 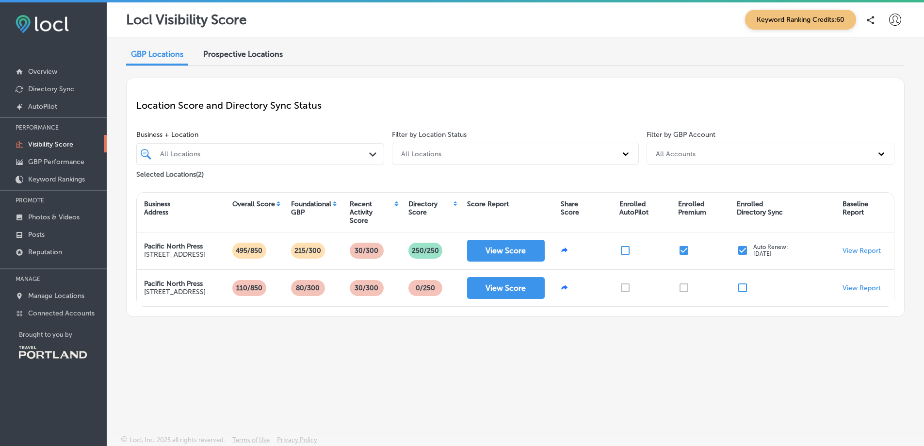 I want to click on div: Share Score, so click(x=570, y=208).